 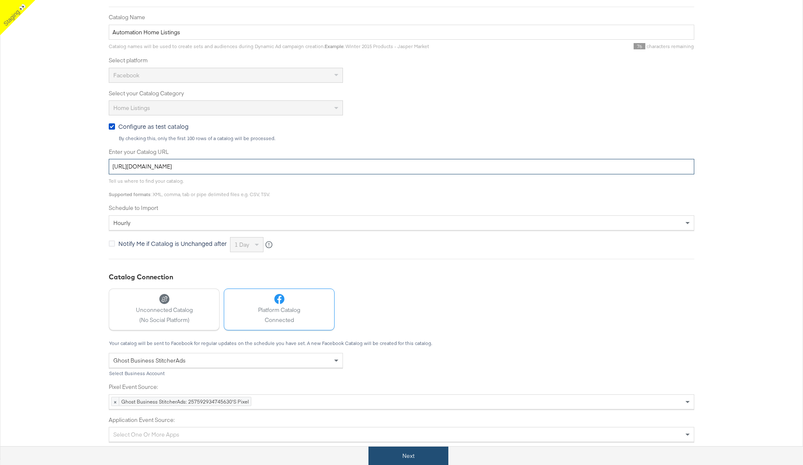 I want to click on div: Select Business Account, so click(x=226, y=374).